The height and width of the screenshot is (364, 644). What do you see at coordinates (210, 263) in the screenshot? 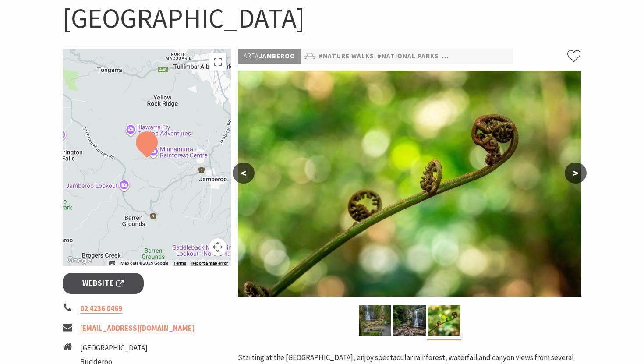
I see `a: Report a map error` at bounding box center [210, 263].